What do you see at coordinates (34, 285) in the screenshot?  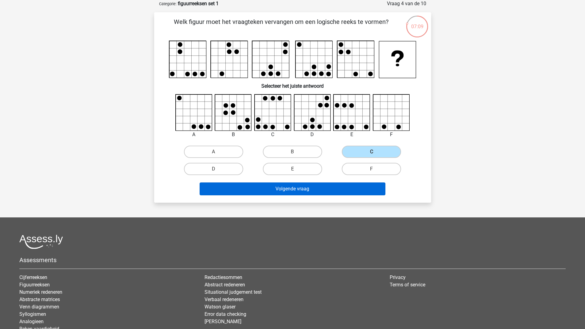 I see `a: Figuurreeksen` at bounding box center [34, 285].